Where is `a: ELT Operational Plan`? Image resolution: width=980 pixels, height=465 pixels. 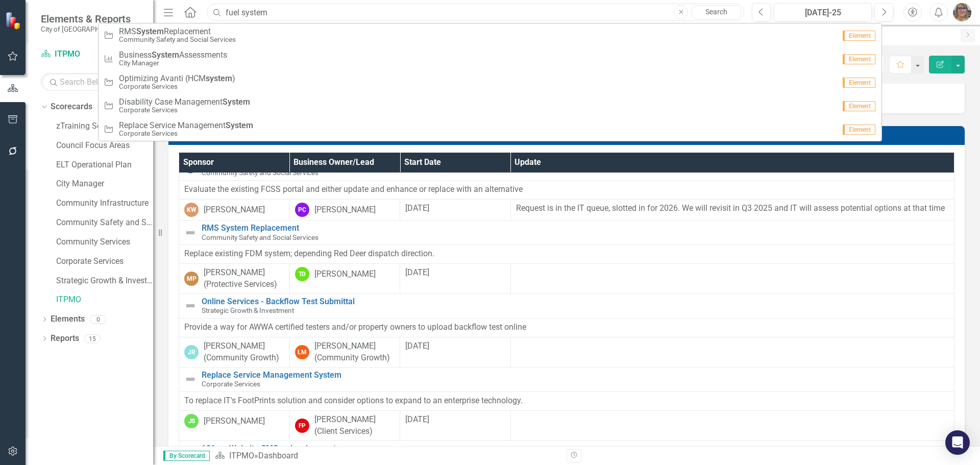
a: ELT Operational Plan is located at coordinates (104, 165).